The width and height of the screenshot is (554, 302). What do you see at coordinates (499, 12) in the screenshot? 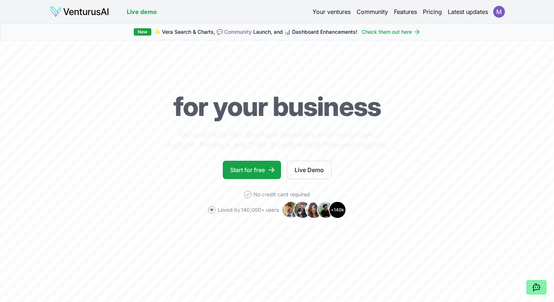
I see `img: ACg8ocIGs9enC08pdqrgRYQzy93AN_z5eFmO7apLbzKGra1DOWxqgg=s96-c` at bounding box center [499, 12].